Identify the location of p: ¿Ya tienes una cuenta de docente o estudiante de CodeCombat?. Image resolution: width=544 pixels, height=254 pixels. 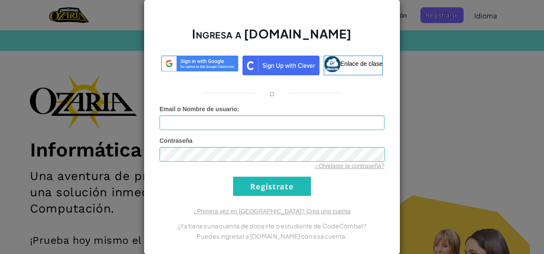
(272, 226).